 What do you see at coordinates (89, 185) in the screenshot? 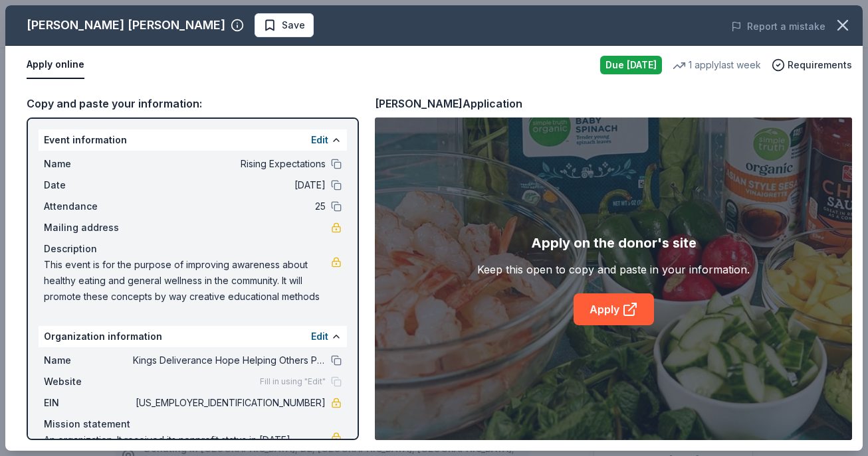
I see `span: Date` at bounding box center [89, 185].